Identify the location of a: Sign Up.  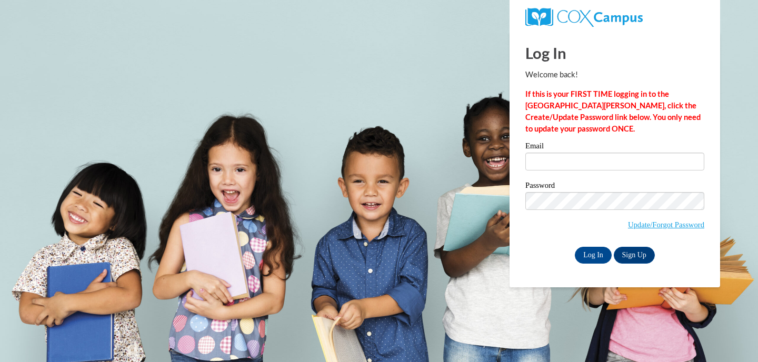
(634, 255).